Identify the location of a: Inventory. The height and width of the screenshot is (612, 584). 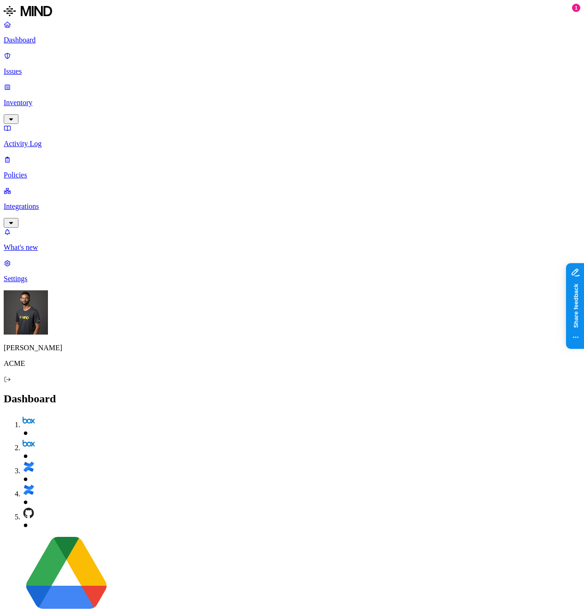
(292, 103).